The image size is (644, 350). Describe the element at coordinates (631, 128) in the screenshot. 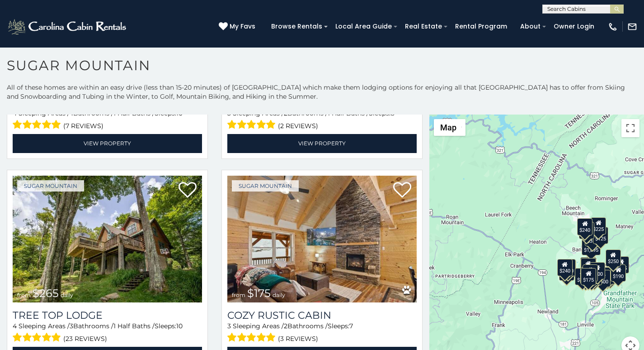

I see `button: Toggle fullscreen view` at that location.